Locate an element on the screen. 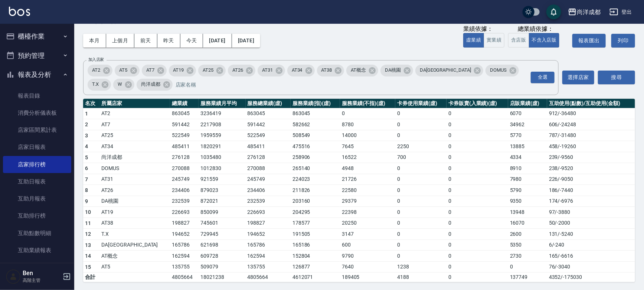 This screenshot has height=290, width=644. td: 4352 / -175030 is located at coordinates (591, 277).